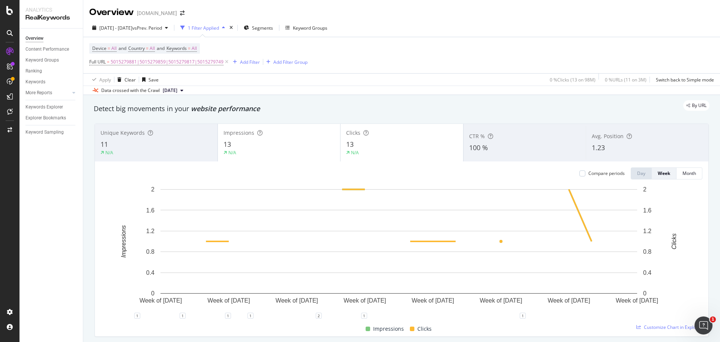 This screenshot has width=720, height=342. Describe the element at coordinates (123, 241) in the screenshot. I see `text: Impressions` at that location.